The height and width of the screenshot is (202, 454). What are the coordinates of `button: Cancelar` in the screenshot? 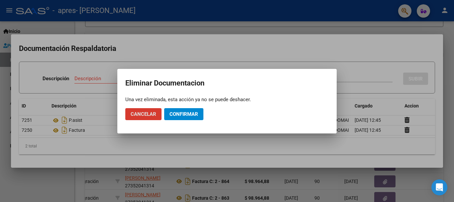 It's located at (143, 114).